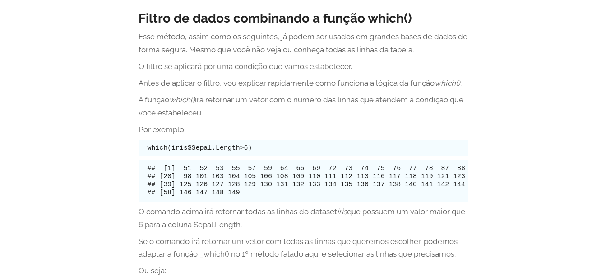 This screenshot has width=606, height=276. I want to click on p: Antes de aplicar o filtro, vou explicar rapidamente como funciona a lógica da função ., so click(303, 83).